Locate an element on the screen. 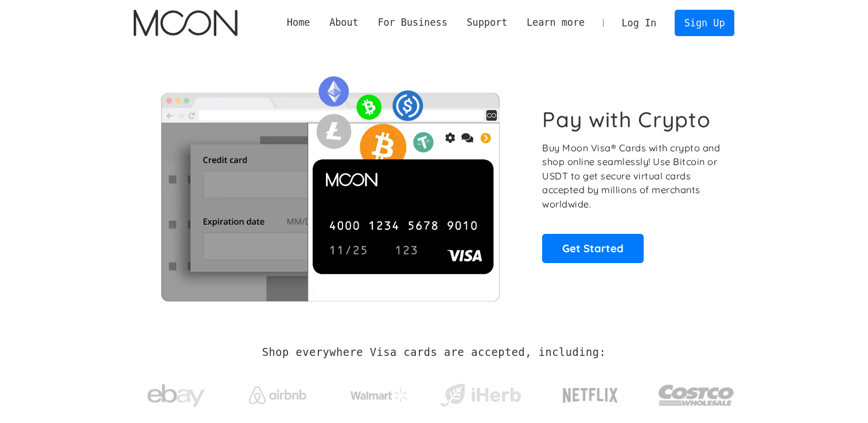 The image size is (868, 423). a: Costco is located at coordinates (697, 392).